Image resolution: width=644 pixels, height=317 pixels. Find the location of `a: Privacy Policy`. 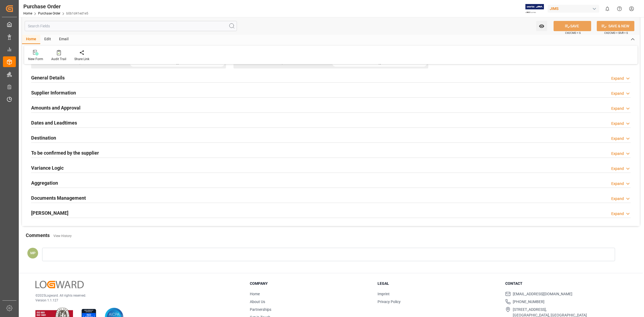

a: Privacy Policy is located at coordinates (389, 302).